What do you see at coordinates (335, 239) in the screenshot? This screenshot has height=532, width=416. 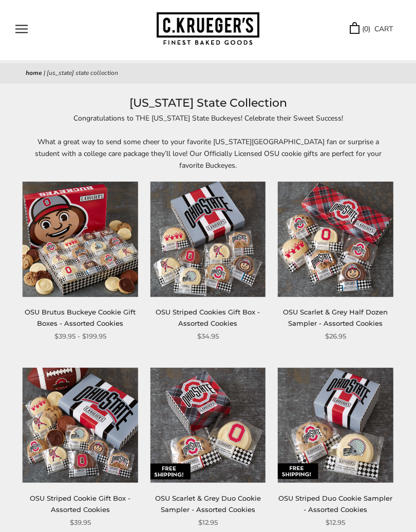 I see `img: OSU Scarlet & Grey Half Dozen Sampler - Assorted Cookies` at bounding box center [335, 239].